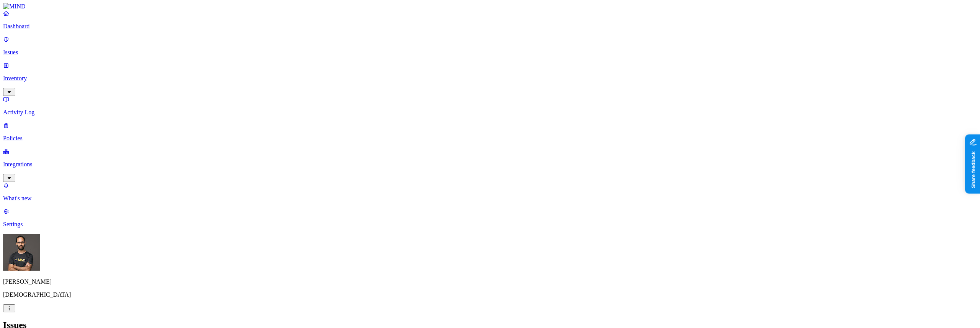  What do you see at coordinates (490, 52) in the screenshot?
I see `p: Issues` at bounding box center [490, 52].